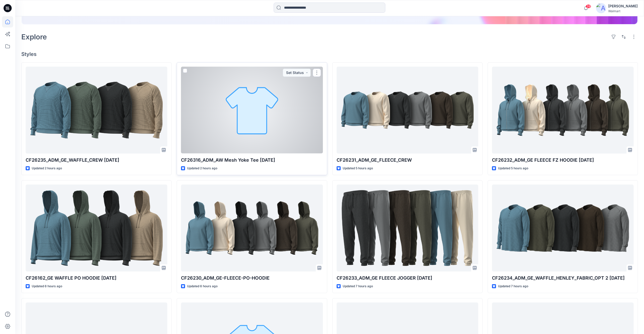 The width and height of the screenshot is (644, 334). I want to click on a: CF26233_ADM_GE FLEECE JOGGER 10OCT25, so click(407, 227).